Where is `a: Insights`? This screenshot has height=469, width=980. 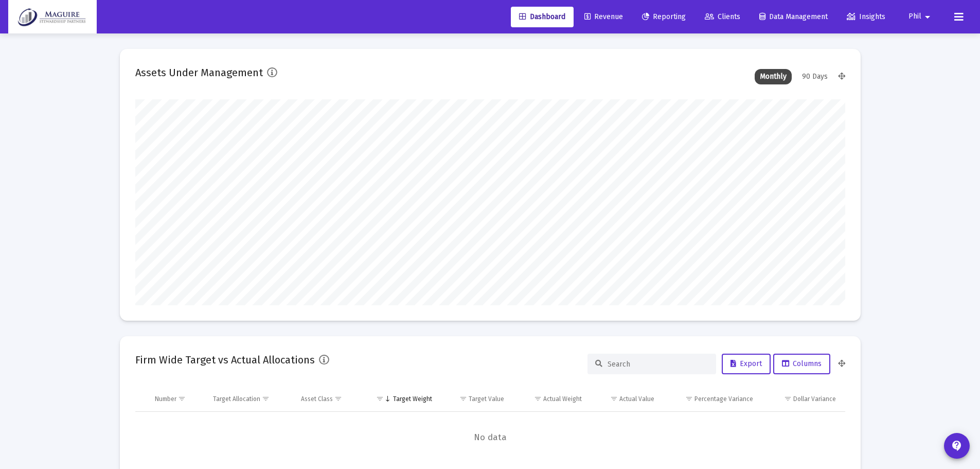 a: Insights is located at coordinates (866, 17).